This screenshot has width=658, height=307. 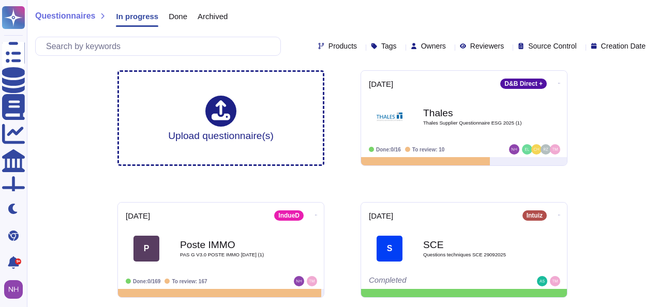 I want to click on input: Search by keywords, so click(x=160, y=46).